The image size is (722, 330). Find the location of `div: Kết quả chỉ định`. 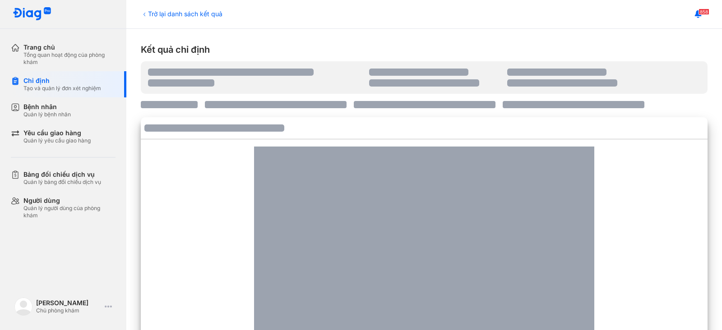

div: Kết quả chỉ định is located at coordinates (424, 50).